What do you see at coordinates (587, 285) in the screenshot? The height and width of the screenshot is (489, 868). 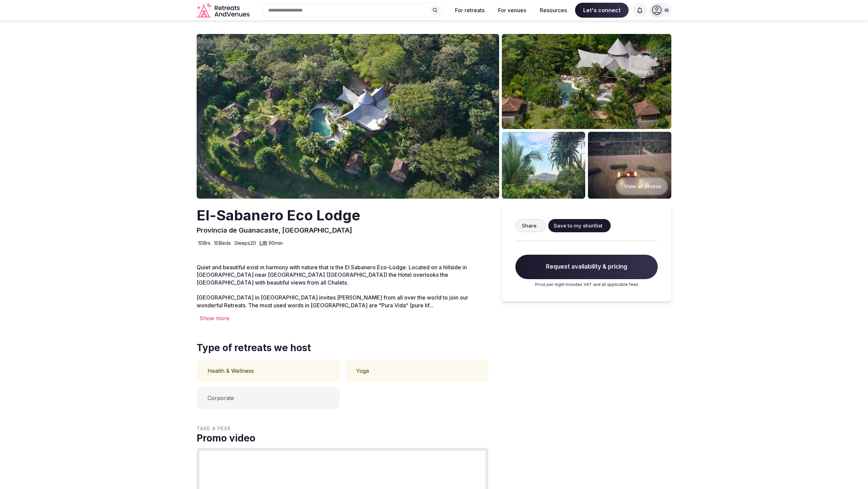 I see `p: Price per night includes VAT and all applicable fees` at bounding box center [587, 285].